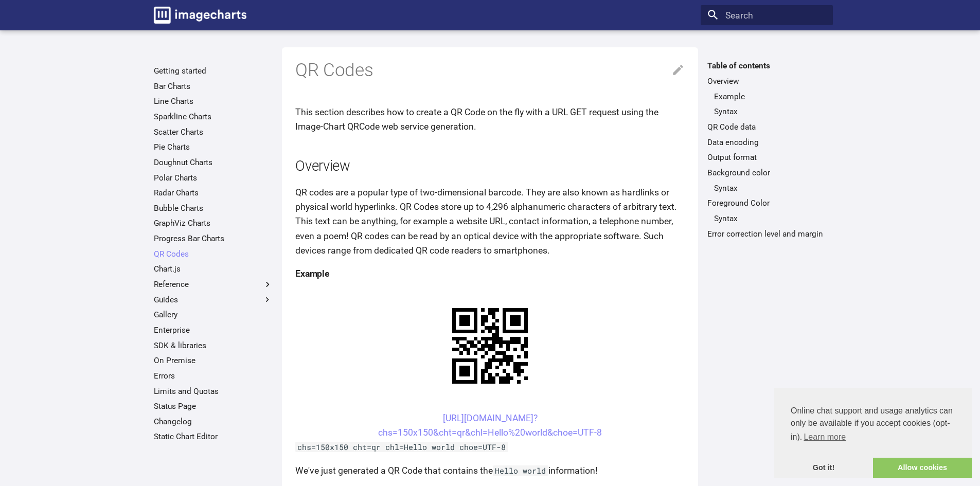 The height and width of the screenshot is (486, 980). Describe the element at coordinates (490, 345) in the screenshot. I see `img: chart` at that location.